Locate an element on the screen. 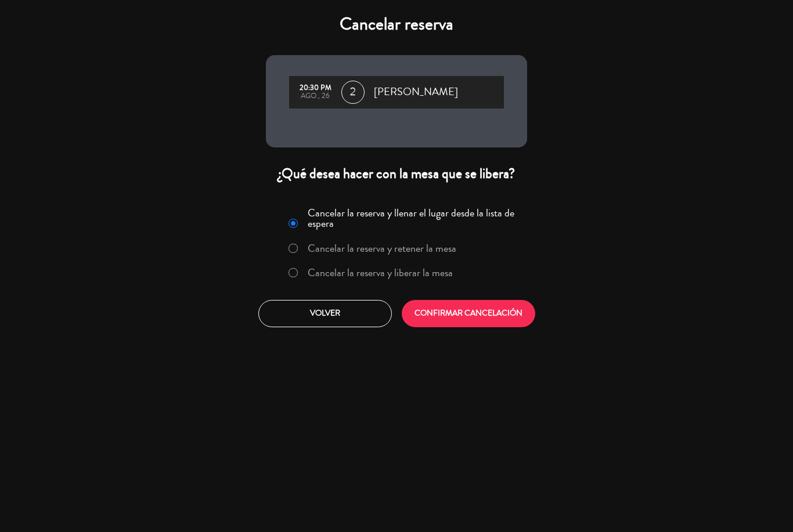  h4: Cancelar reserva is located at coordinates (396, 24).